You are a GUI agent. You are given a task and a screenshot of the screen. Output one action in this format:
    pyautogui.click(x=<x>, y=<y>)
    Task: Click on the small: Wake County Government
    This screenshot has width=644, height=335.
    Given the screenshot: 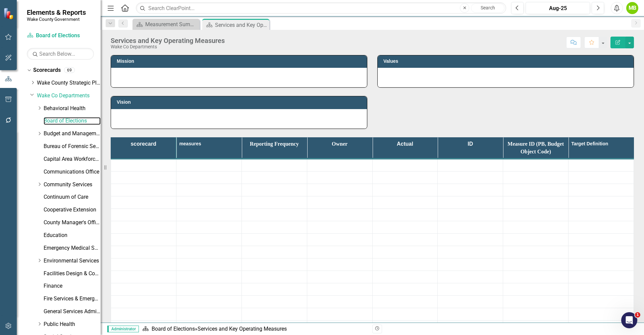 What is the action you would take?
    pyautogui.click(x=56, y=19)
    